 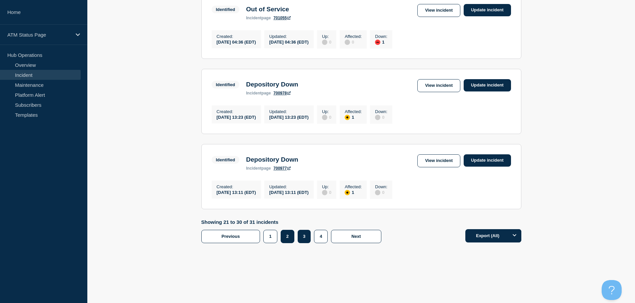 I want to click on button: Export (All), so click(x=493, y=236).